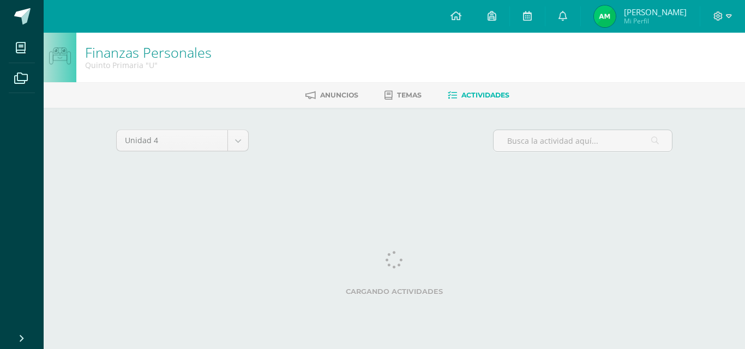  Describe the element at coordinates (59, 56) in the screenshot. I see `img: bot1.png` at that location.